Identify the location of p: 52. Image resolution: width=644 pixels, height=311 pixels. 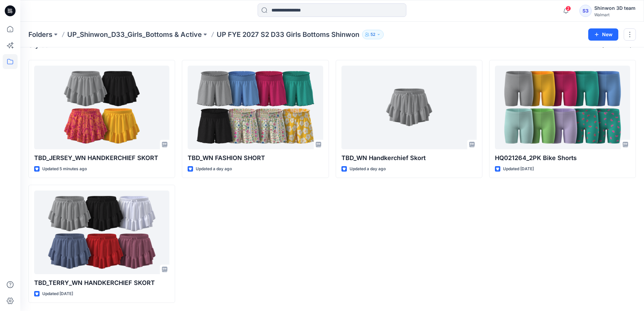
(373, 34).